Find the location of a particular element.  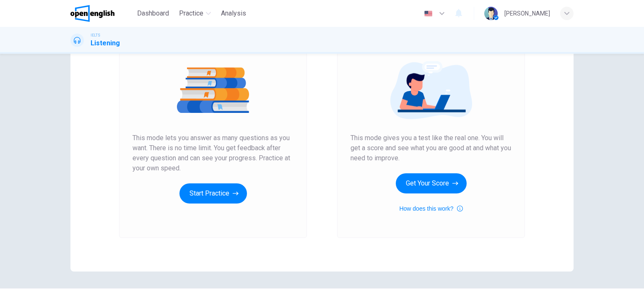

button: Get Your Score is located at coordinates (430, 183).